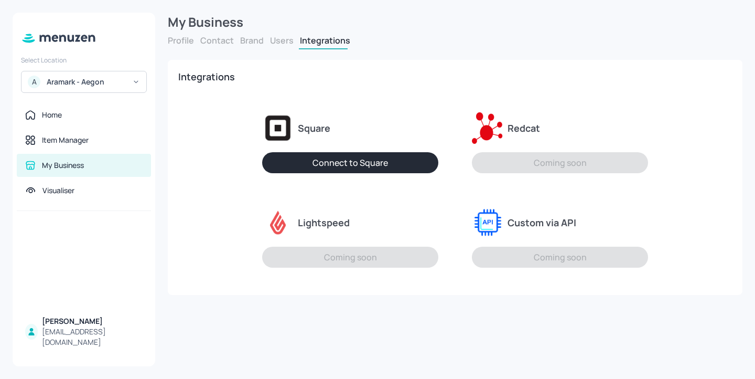 Image resolution: width=755 pixels, height=379 pixels. Describe the element at coordinates (65, 140) in the screenshot. I see `div: Item Manager` at that location.